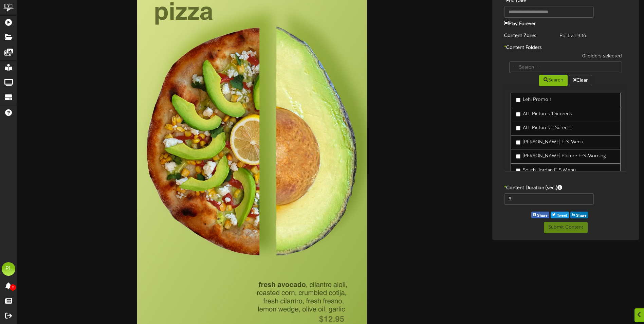 Image resolution: width=644 pixels, height=324 pixels. Describe the element at coordinates (8, 269) in the screenshot. I see `div: PL` at that location.